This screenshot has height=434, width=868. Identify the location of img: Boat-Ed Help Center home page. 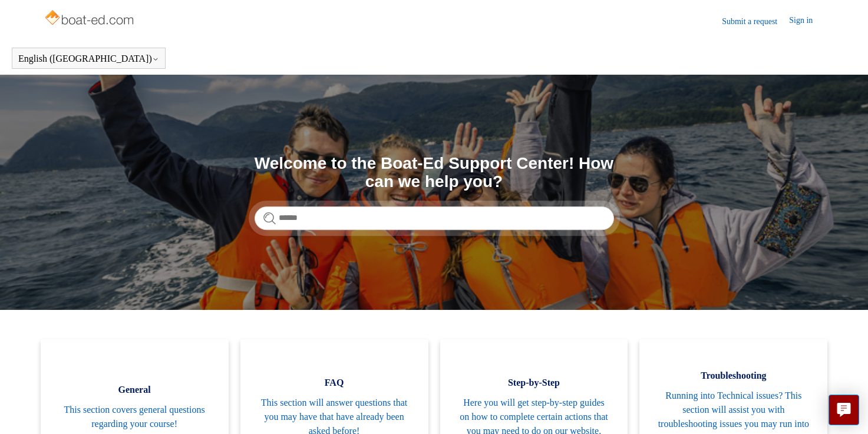
(90, 19).